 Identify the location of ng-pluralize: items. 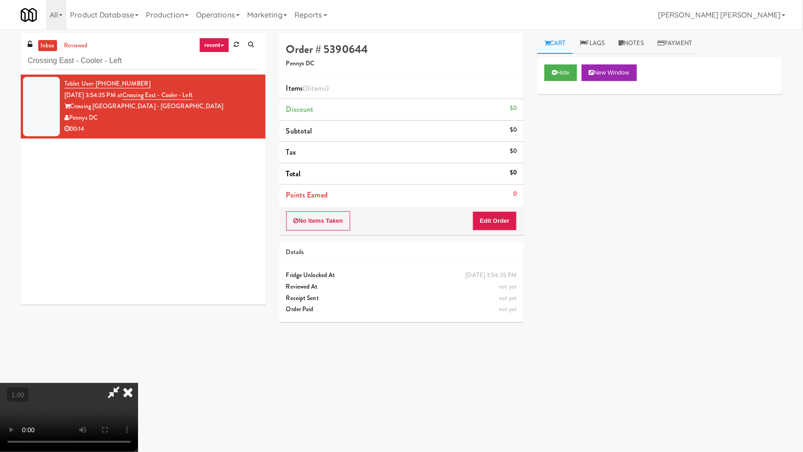
(318, 88).